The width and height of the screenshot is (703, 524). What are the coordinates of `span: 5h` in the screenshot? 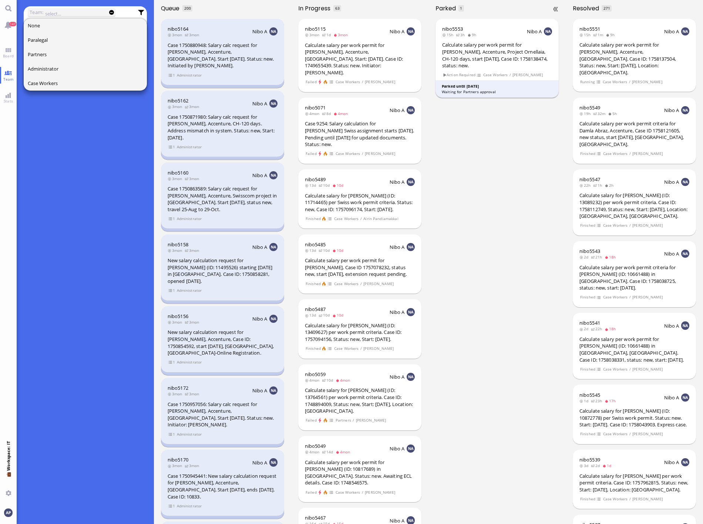 It's located at (613, 114).